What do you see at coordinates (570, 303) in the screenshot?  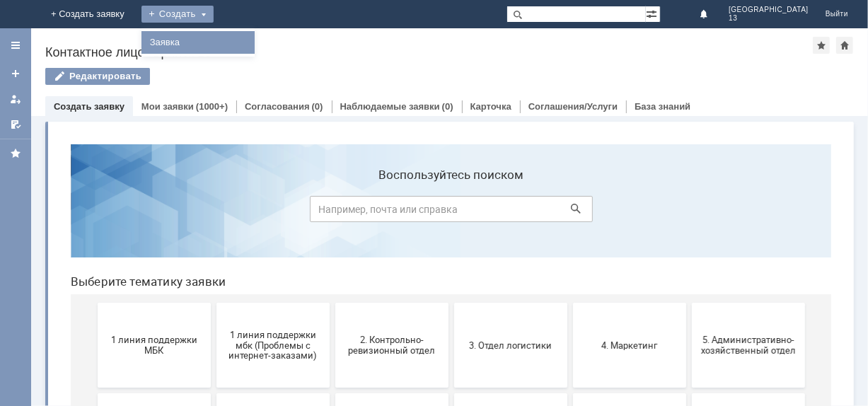 I see `span: Бухгалтерия (для мбк)` at bounding box center [570, 303].